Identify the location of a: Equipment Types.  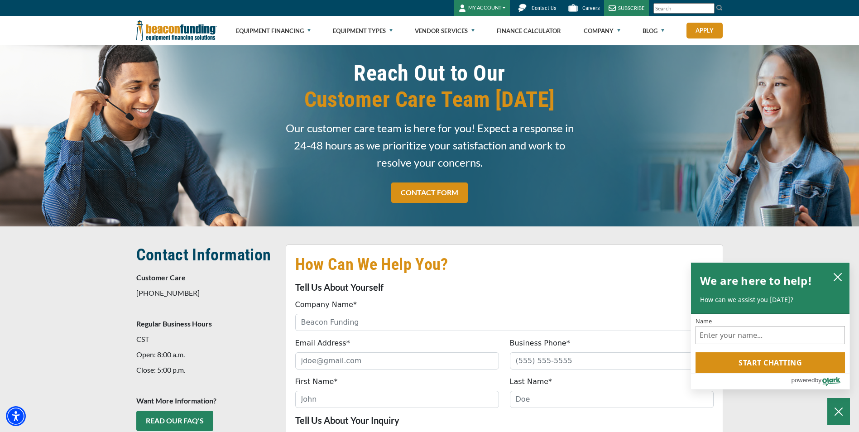
(363, 31).